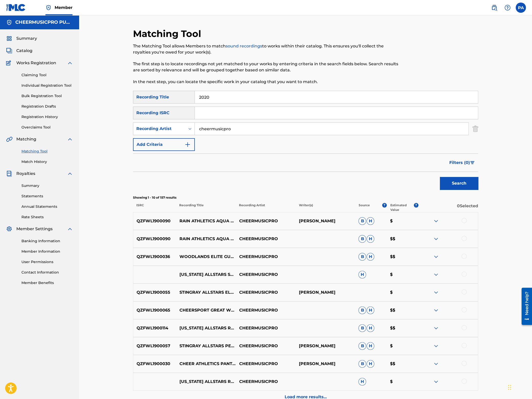  I want to click on a: Member Information, so click(47, 251).